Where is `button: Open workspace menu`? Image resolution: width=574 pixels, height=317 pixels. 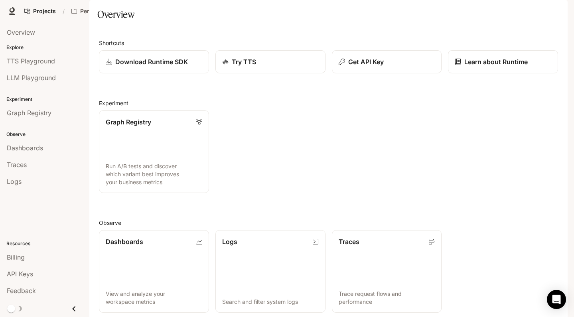 button: Open workspace menu is located at coordinates (102, 11).